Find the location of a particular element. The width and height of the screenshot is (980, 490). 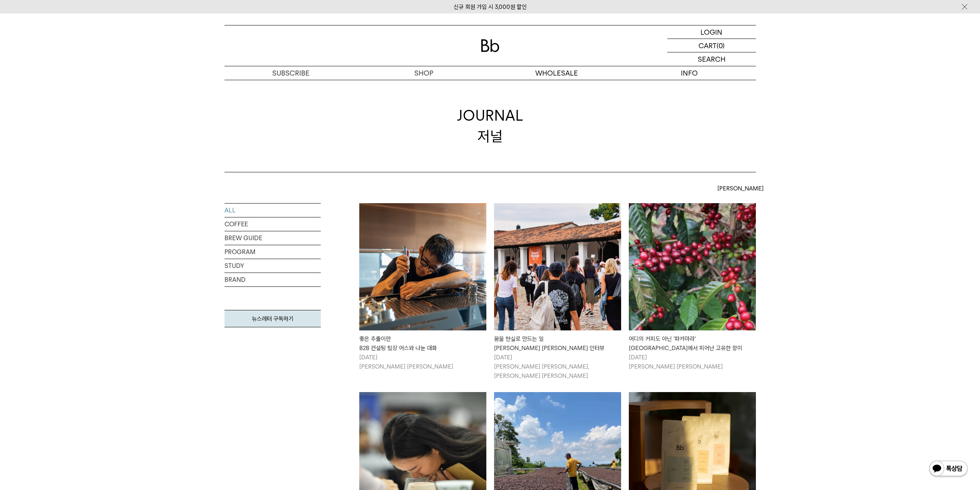

a: BREW GUIDE is located at coordinates (273, 238).